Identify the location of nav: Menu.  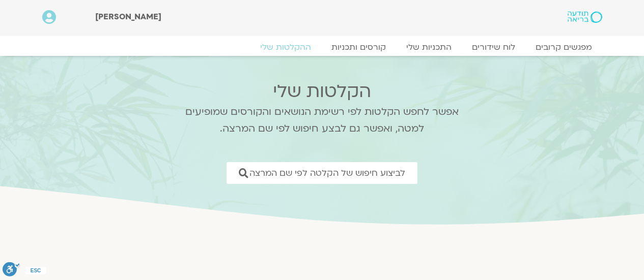
(322, 47).